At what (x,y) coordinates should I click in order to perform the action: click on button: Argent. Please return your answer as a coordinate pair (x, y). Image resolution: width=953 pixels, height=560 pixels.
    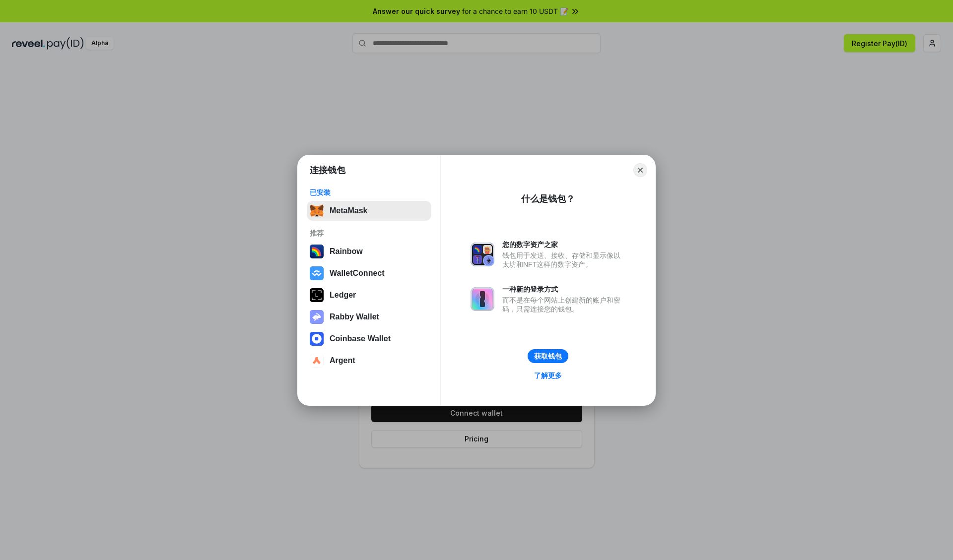
    Looking at the image, I should click on (369, 361).